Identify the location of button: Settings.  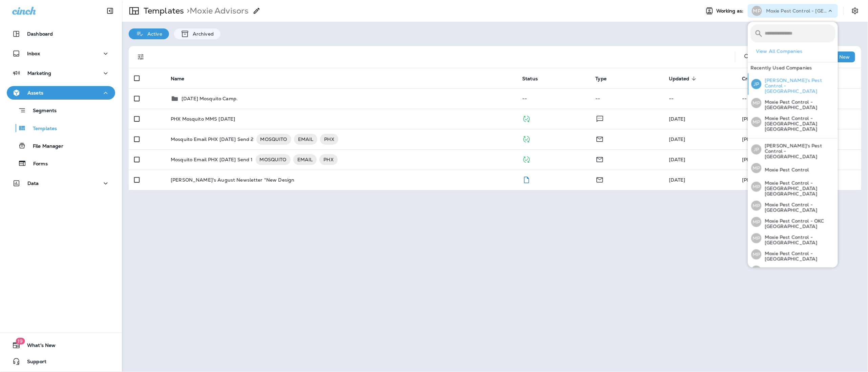
(855, 11).